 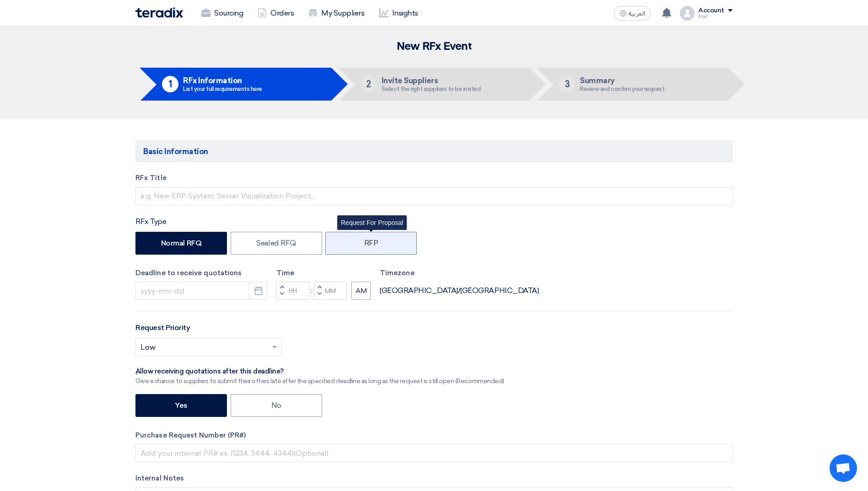 I want to click on label: Time, so click(x=324, y=273).